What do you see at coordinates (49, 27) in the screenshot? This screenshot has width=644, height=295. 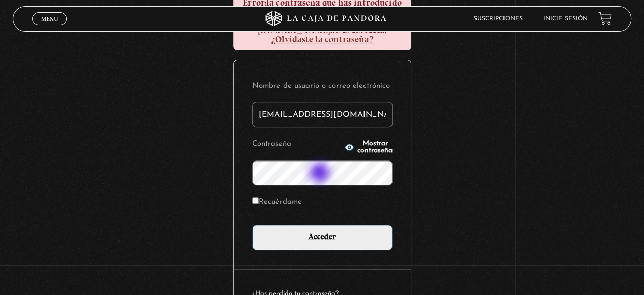 I see `span: Cerrar` at bounding box center [49, 27].